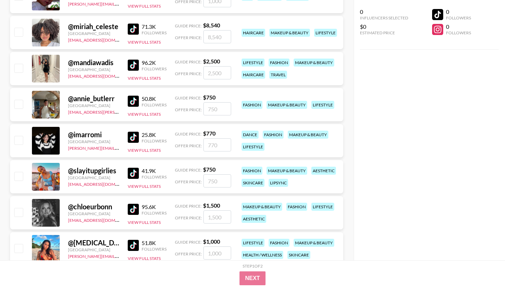 The width and height of the screenshot is (505, 288). What do you see at coordinates (253, 266) in the screenshot?
I see `div: Step 1 of 2` at bounding box center [253, 266].